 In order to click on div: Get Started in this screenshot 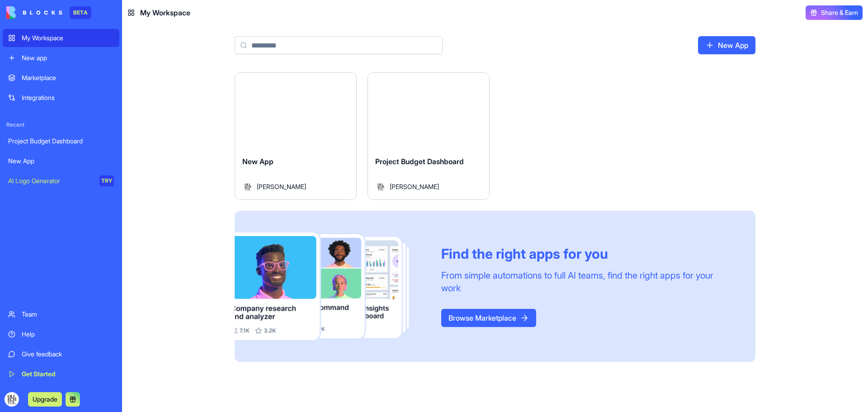, I will do `click(68, 374)`.